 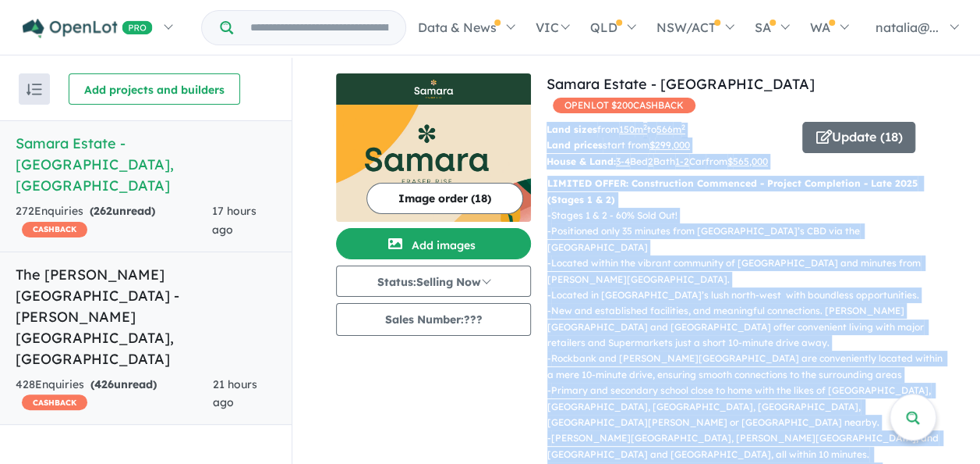 What do you see at coordinates (671, 129) in the screenshot?
I see `u: 566 m` at bounding box center [671, 129].